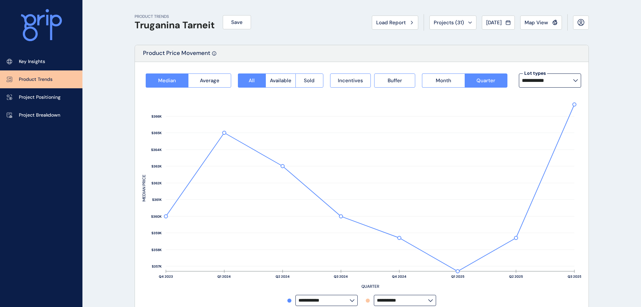  I want to click on span: Save, so click(237, 22).